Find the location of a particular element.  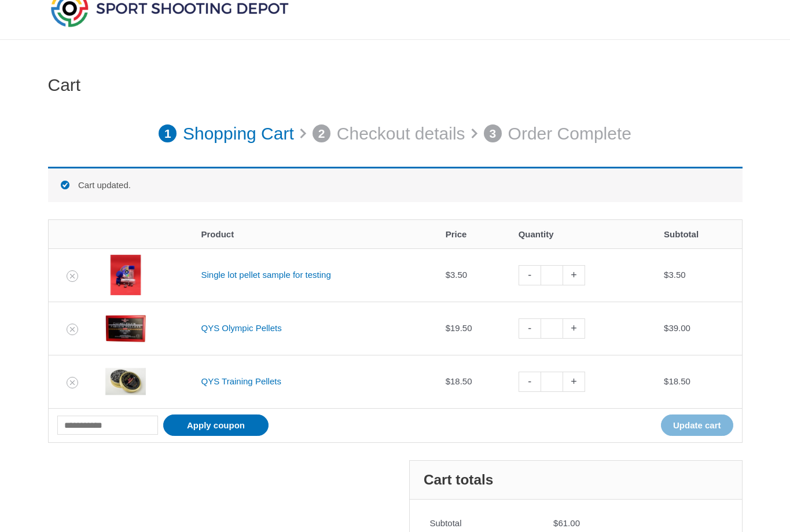

p: Checkout details is located at coordinates (401, 134).